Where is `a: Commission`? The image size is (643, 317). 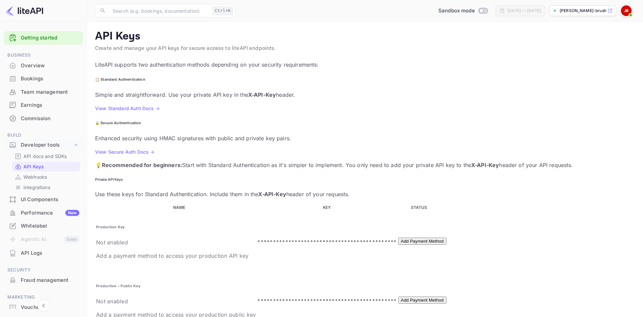
a: Commission is located at coordinates (43, 118).